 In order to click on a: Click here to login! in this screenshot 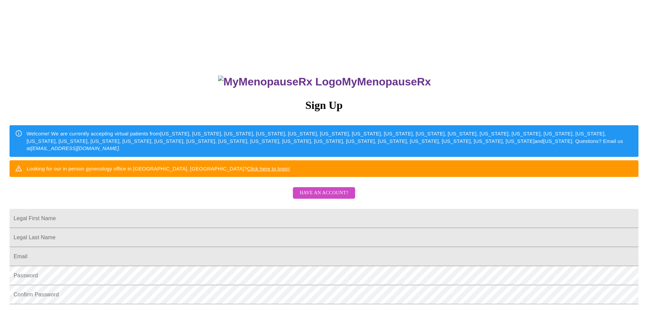, I will do `click(268, 168)`.